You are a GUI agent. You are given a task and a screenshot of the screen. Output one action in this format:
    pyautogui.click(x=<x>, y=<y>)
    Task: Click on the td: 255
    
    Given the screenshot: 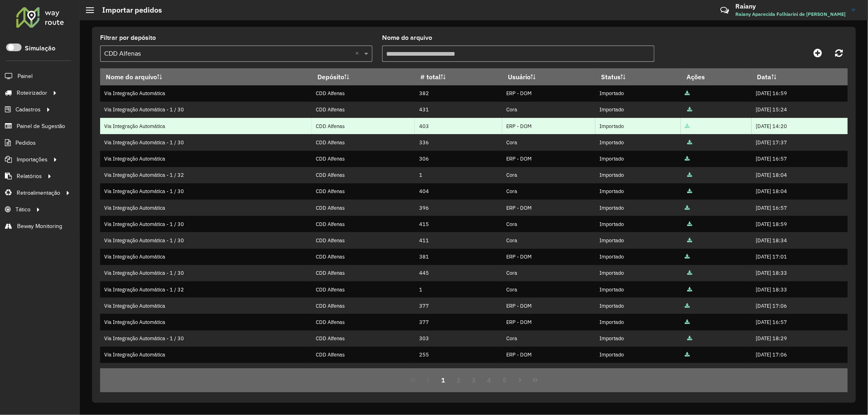 What is the action you would take?
    pyautogui.click(x=458, y=355)
    